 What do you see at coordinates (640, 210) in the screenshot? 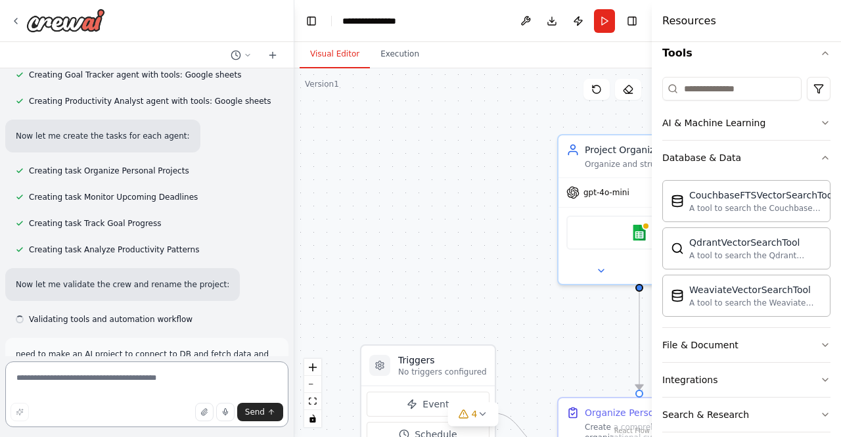
I see `div: Project OrganizerOrganize and structure personal projects by creating systematic frameworks, brea...` at bounding box center [640, 210].